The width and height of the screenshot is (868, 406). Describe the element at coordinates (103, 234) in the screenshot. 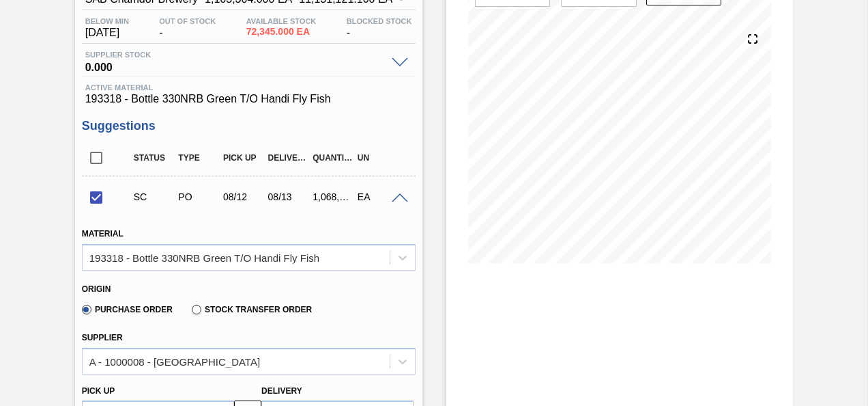

I see `label: Material` at that location.